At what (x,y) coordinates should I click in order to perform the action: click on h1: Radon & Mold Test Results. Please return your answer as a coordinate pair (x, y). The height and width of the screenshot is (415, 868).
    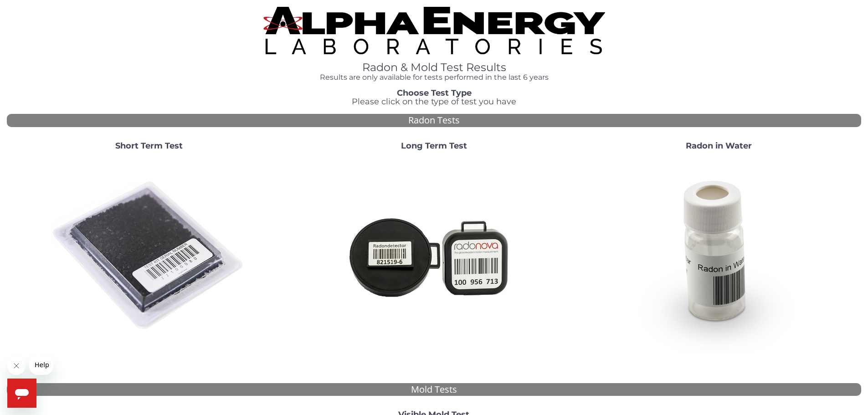
    Looking at the image, I should click on (434, 67).